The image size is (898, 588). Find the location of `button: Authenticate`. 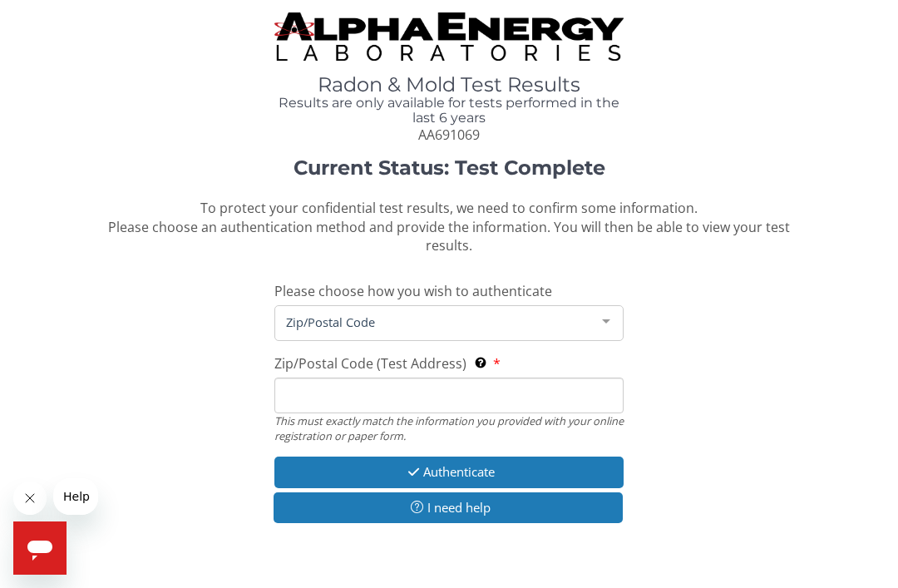

button: Authenticate is located at coordinates (449, 471).